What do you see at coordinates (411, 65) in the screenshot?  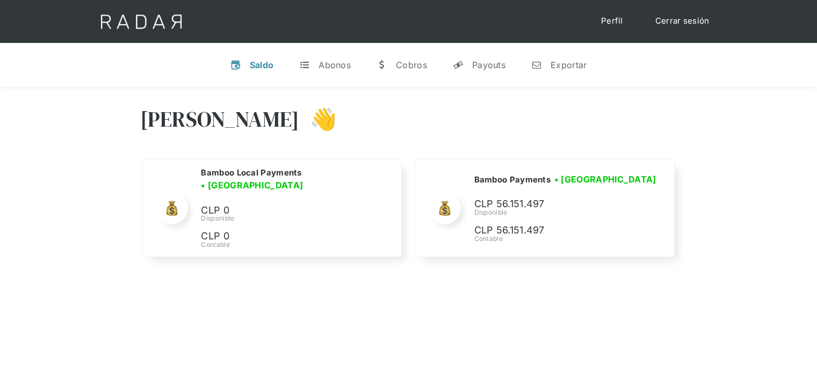 I see `div: Cobros` at bounding box center [411, 65].